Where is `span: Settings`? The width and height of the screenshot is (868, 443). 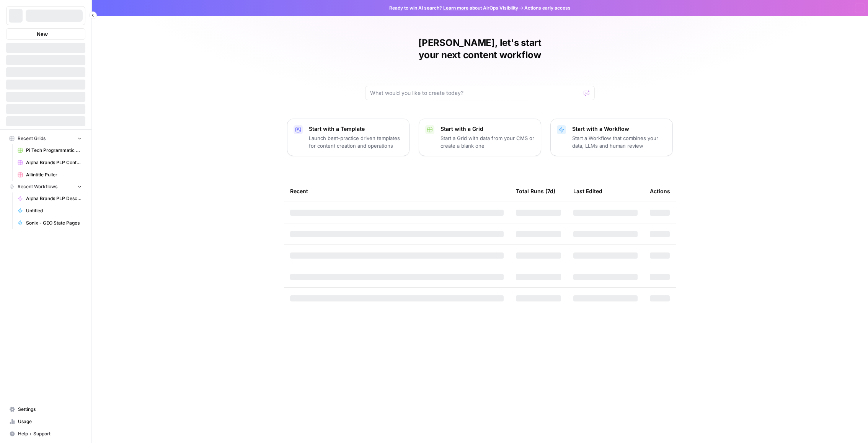
span: Settings is located at coordinates (49, 410).